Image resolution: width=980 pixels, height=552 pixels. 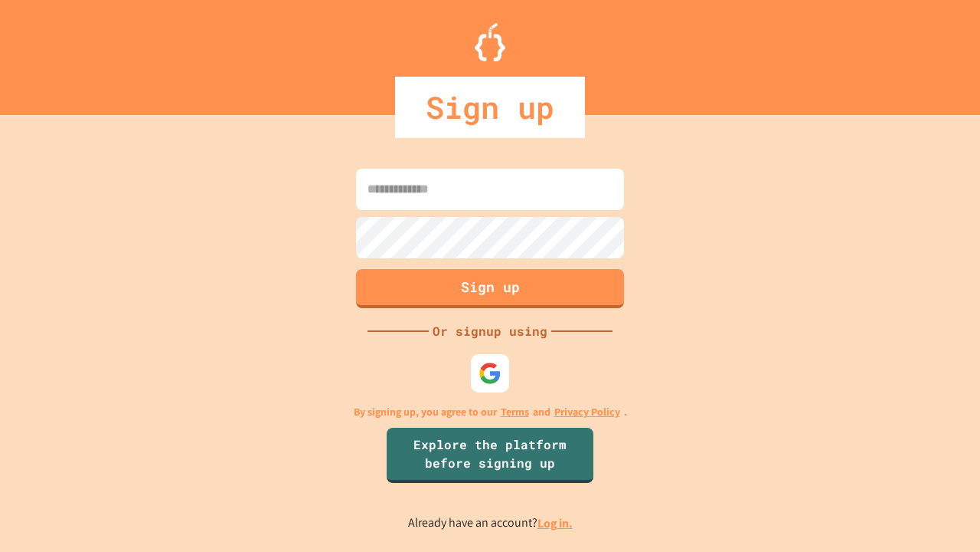 What do you see at coordinates (515, 412) in the screenshot?
I see `a: Terms` at bounding box center [515, 412].